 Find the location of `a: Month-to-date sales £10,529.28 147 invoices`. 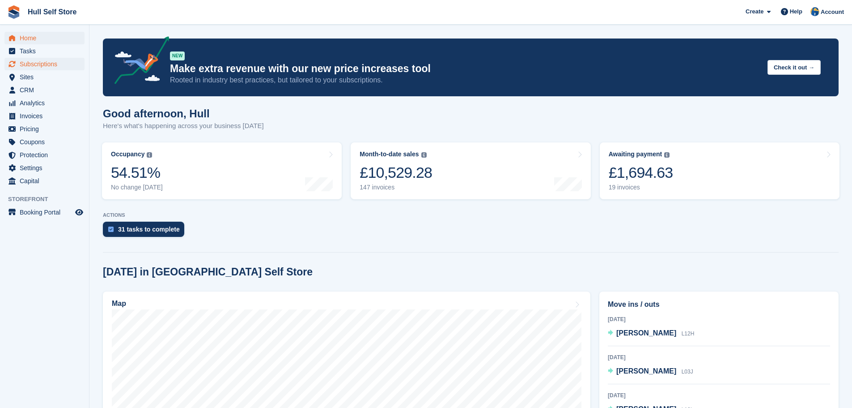

a: Month-to-date sales £10,529.28 147 invoices is located at coordinates (471, 170).